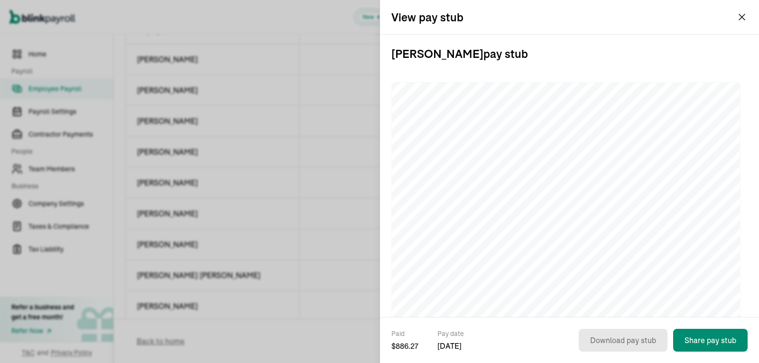 The height and width of the screenshot is (363, 759). What do you see at coordinates (710, 340) in the screenshot?
I see `button: Share pay stub` at bounding box center [710, 340].